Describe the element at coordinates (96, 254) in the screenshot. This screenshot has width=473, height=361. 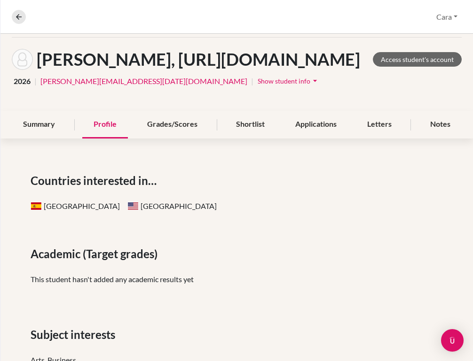
I see `span: Academic (Target grades)` at that location.